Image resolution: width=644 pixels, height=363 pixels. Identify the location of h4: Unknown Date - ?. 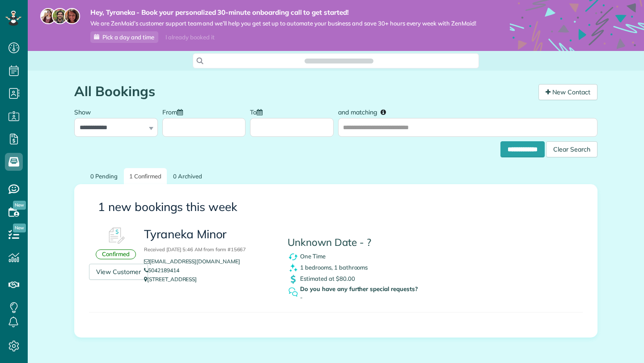
(371, 243).